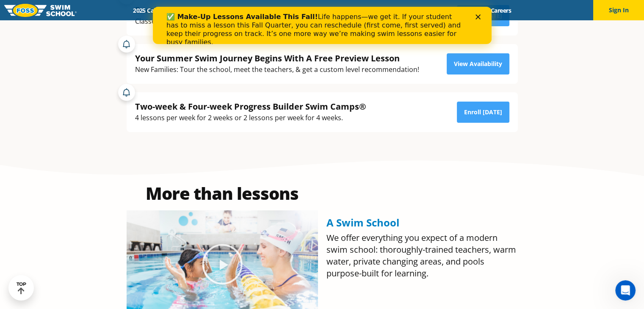 This screenshot has width=644, height=309. Describe the element at coordinates (251, 106) in the screenshot. I see `div: Two-week & Four-week Progress Builder Swim Camps®` at that location.